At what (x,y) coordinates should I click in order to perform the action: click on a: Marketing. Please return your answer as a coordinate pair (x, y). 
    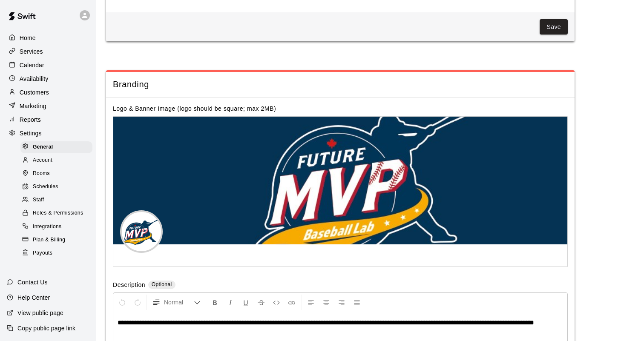
    Looking at the image, I should click on (48, 106).